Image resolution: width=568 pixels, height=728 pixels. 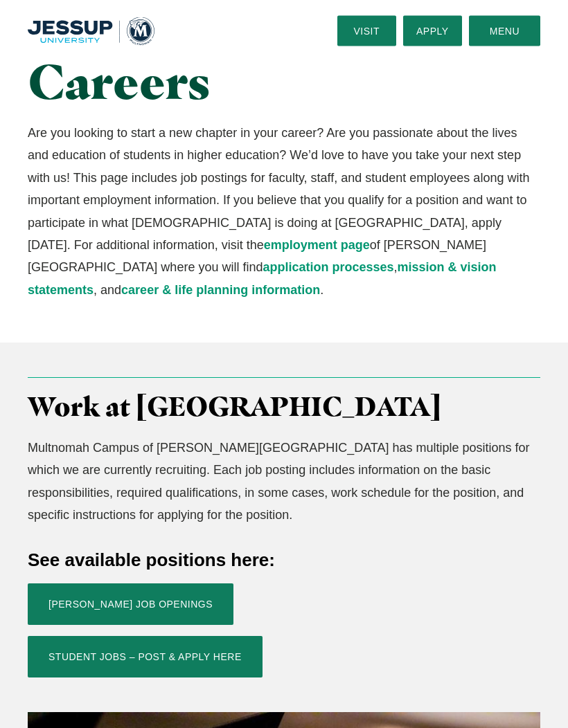 I want to click on a: Home, so click(x=91, y=31).